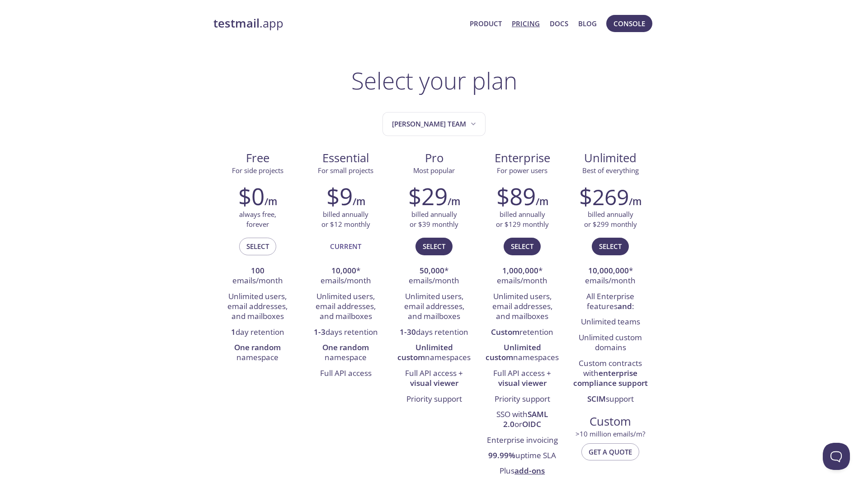 Image resolution: width=868 pixels, height=488 pixels. What do you see at coordinates (610, 378) in the screenshot?
I see `strong: enterprise compliance support` at bounding box center [610, 378].